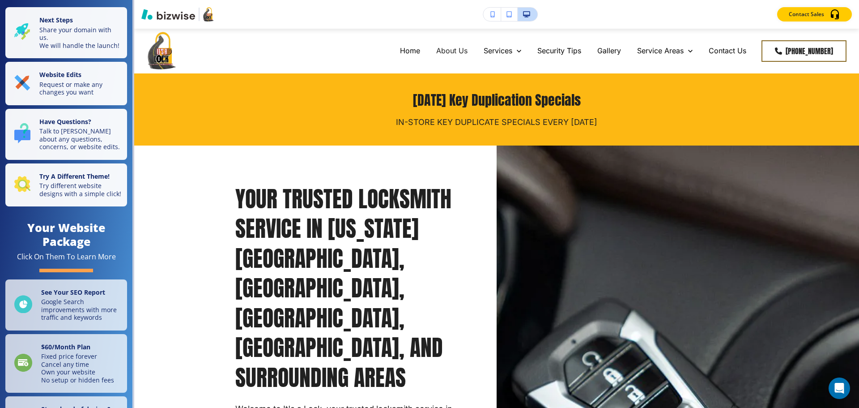 Image resolution: width=859 pixels, height=408 pixels. What do you see at coordinates (452, 51) in the screenshot?
I see `p: About Us` at bounding box center [452, 51].